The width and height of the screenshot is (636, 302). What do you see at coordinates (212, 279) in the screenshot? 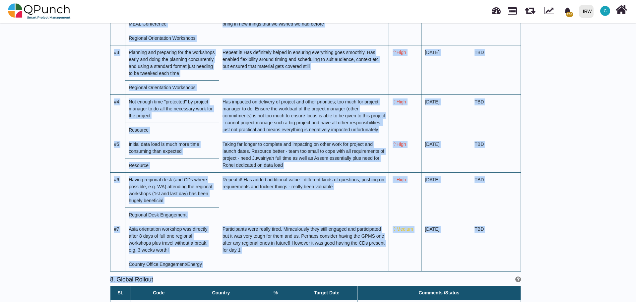
I see `h5: 8. Global Rollout` at bounding box center [212, 279].